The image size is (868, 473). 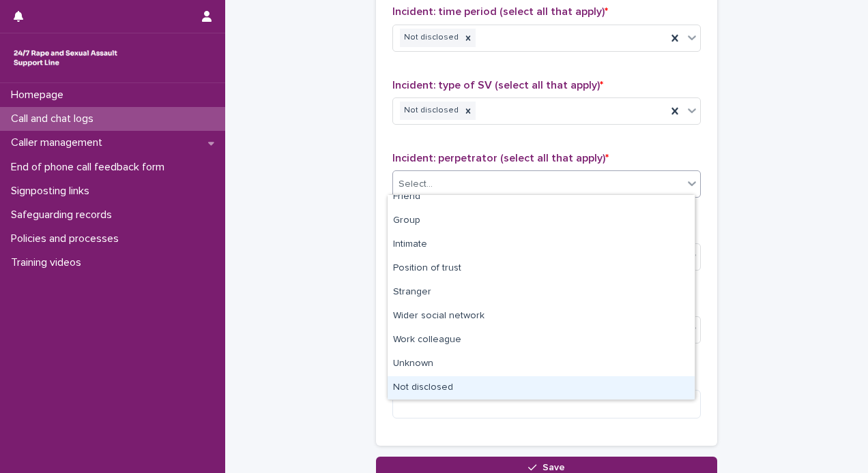 I want to click on p: End of phone call feedback form, so click(x=90, y=167).